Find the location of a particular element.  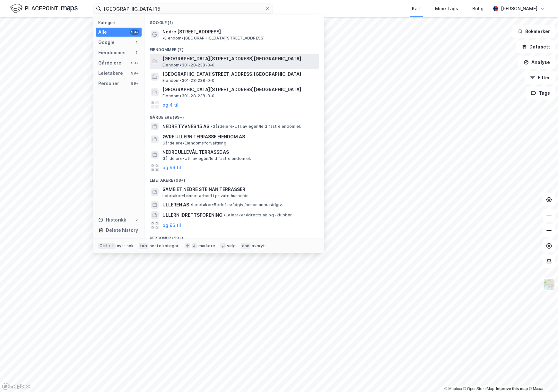

div: avbryt is located at coordinates (258, 246).